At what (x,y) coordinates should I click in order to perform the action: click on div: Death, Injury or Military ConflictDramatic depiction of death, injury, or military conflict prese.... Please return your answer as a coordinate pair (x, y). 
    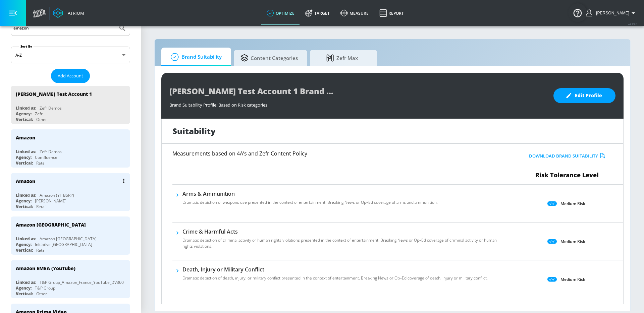
    Looking at the image, I should click on (335, 276).